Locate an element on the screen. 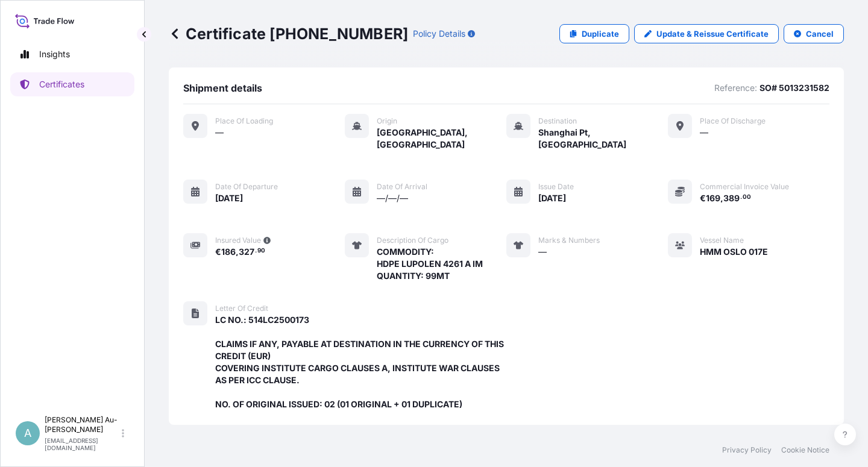 This screenshot has width=868, height=467. span: A is located at coordinates (28, 433).